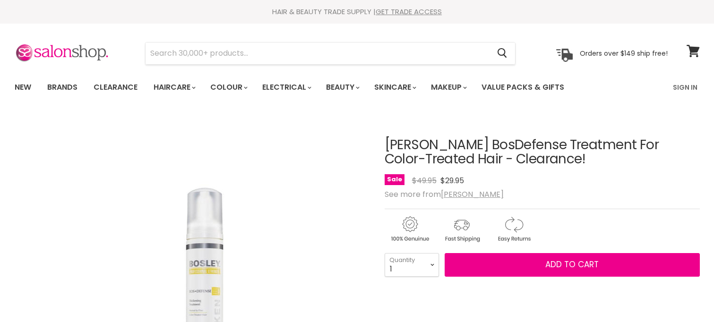 The image size is (714, 322). Describe the element at coordinates (357, 87) in the screenshot. I see `nav: Main` at that location.